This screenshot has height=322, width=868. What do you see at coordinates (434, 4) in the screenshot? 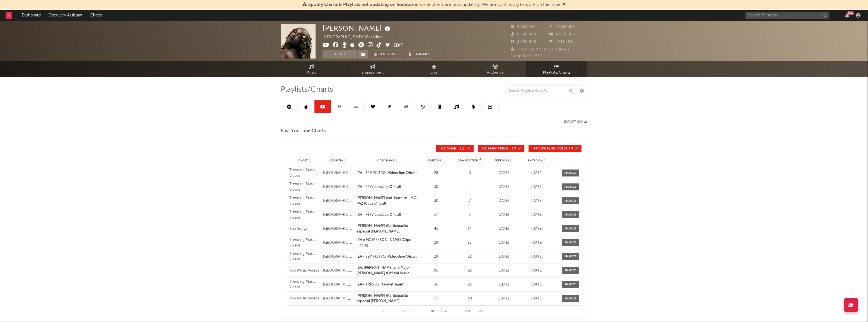
I see `span: : Some charts are now updating. We are continuing to work on the issue` at bounding box center [434, 4].